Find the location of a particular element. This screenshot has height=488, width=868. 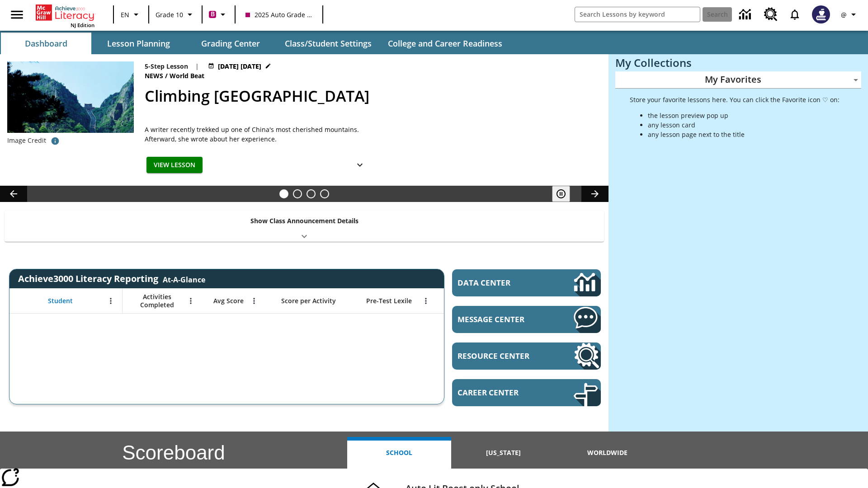

button: School is located at coordinates (399, 453).